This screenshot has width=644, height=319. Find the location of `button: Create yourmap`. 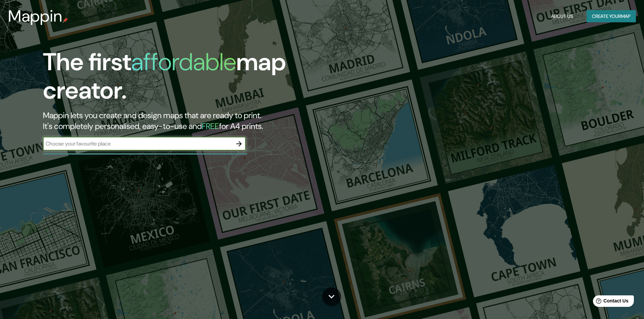

button: Create yourmap is located at coordinates (611, 16).